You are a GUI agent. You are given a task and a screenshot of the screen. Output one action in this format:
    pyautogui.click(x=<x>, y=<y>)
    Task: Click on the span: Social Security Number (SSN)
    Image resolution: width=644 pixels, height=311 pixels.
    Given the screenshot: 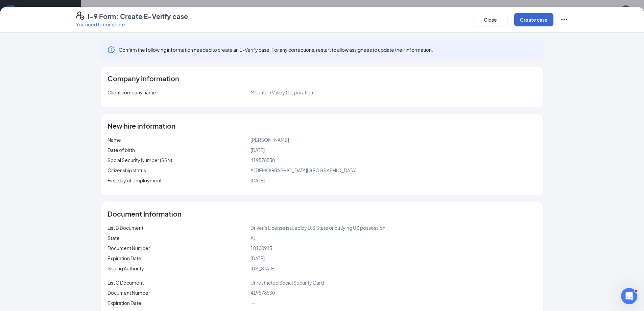 What is the action you would take?
    pyautogui.click(x=140, y=160)
    